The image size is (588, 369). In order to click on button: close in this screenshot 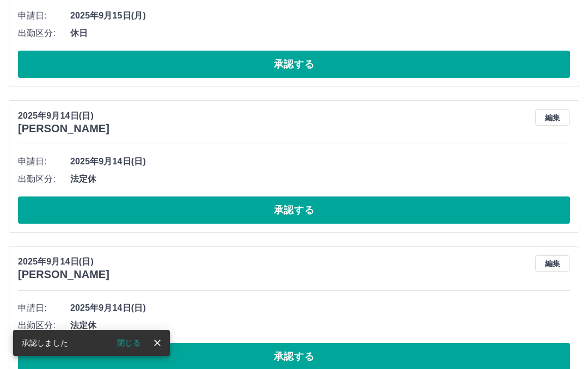, I will do `click(158, 343)`.